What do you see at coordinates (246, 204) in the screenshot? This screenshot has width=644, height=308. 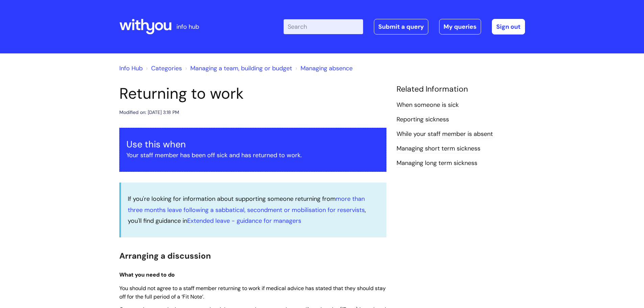 I see `a: more than three months leave following a sabbatical, secondment or mobilisation for reservists` at bounding box center [246, 204].